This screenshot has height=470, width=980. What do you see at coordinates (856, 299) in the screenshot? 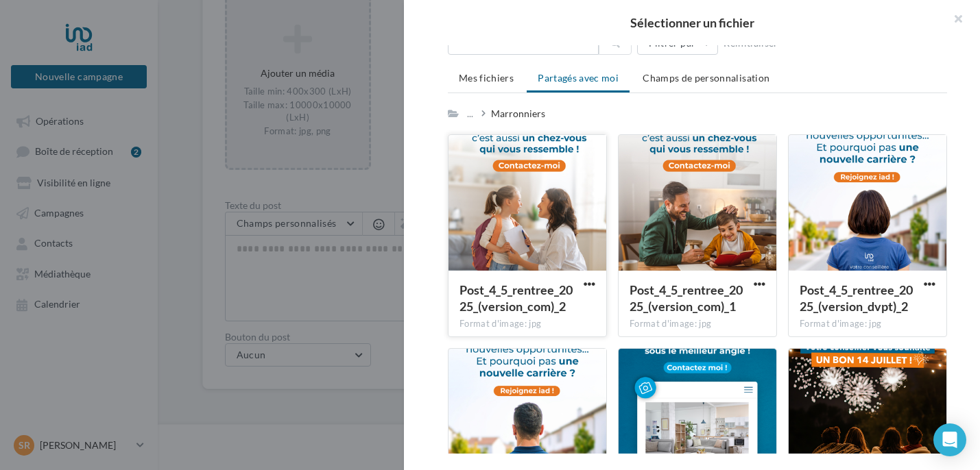
I see `span: Post_4_5_rentree_2025_(version_dvpt)_2` at bounding box center [856, 299].